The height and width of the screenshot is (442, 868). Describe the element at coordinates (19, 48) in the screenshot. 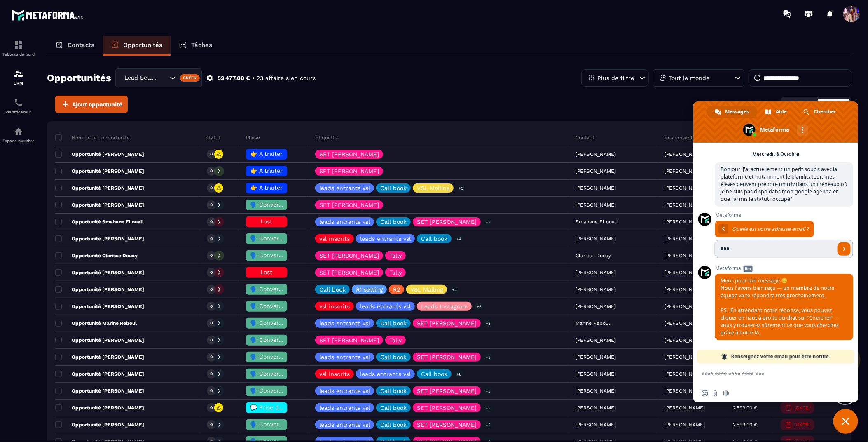

I see `a: formationformationTableau de bord` at that location.